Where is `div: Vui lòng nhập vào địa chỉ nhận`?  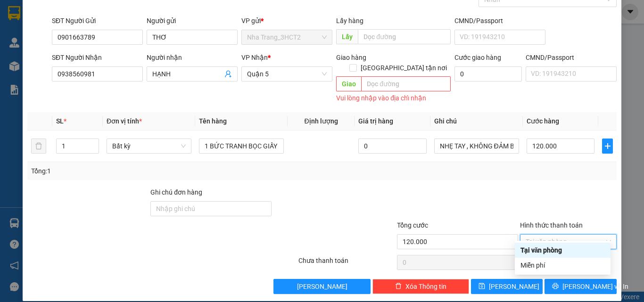 div: Vui lòng nhập vào địa chỉ nhận is located at coordinates (393, 98).